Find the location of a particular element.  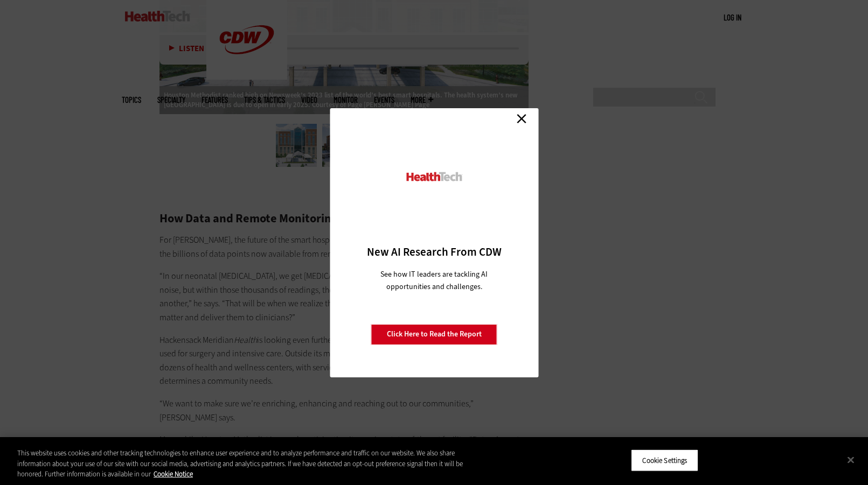

a: Close is located at coordinates (521, 119).